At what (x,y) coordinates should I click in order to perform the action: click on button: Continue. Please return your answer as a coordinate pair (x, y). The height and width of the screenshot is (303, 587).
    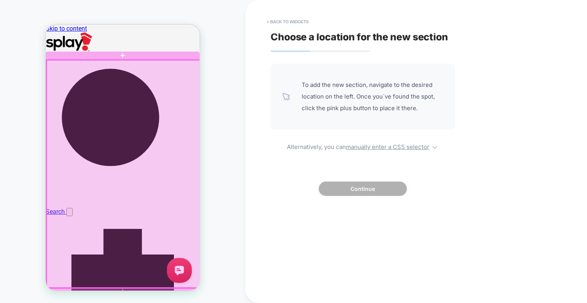
    Looking at the image, I should click on (363, 189).